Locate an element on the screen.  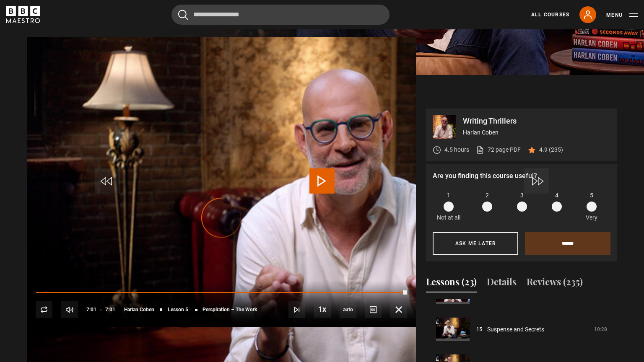
button: Lessons (23) is located at coordinates (451, 284).